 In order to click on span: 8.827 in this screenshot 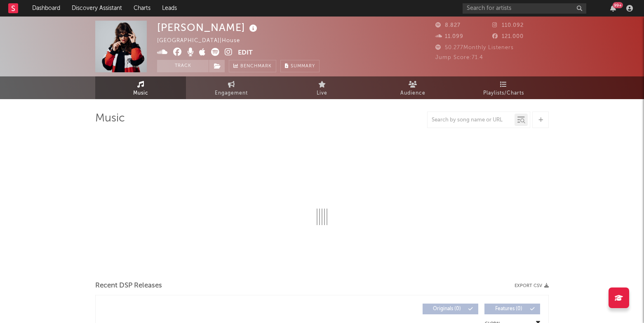, I will do `click(448, 25)`.